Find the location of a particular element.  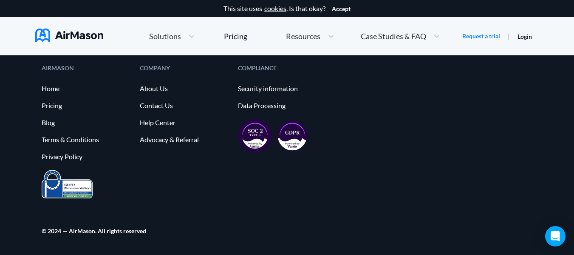

a: Blog is located at coordinates (86, 122).